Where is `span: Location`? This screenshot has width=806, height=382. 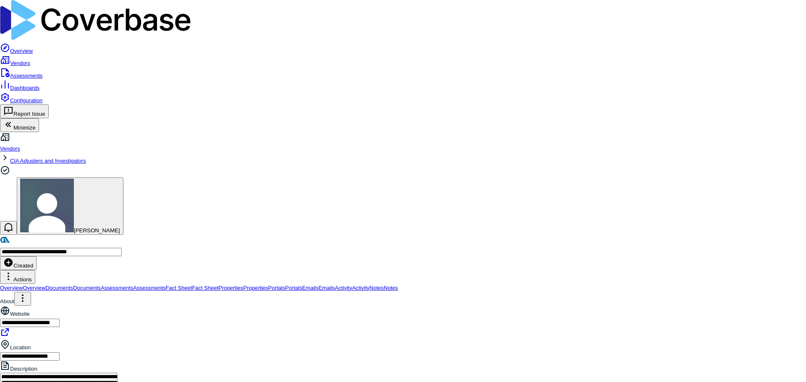
span: Location is located at coordinates (20, 347).